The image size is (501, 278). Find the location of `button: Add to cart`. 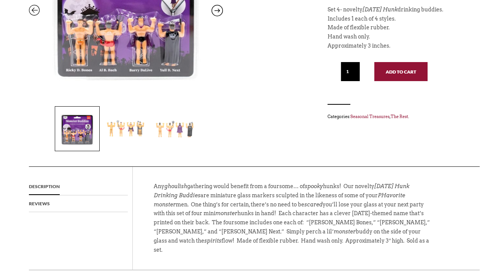

button: Add to cart is located at coordinates (401, 72).